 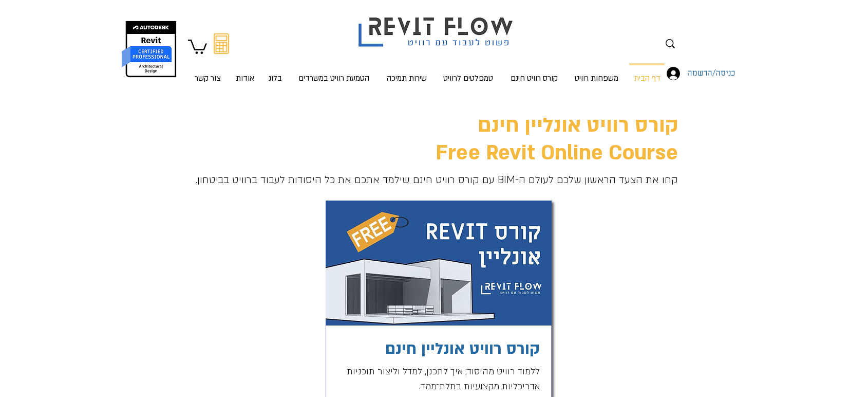 I want to click on a: אודות, so click(x=245, y=73).